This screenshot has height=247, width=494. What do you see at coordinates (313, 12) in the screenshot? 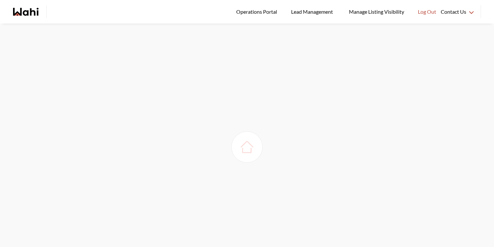
I see `span: Lead Management` at bounding box center [313, 12].